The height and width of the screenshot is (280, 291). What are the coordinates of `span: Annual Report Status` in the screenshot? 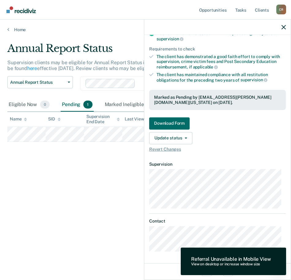 It's located at (38, 82).